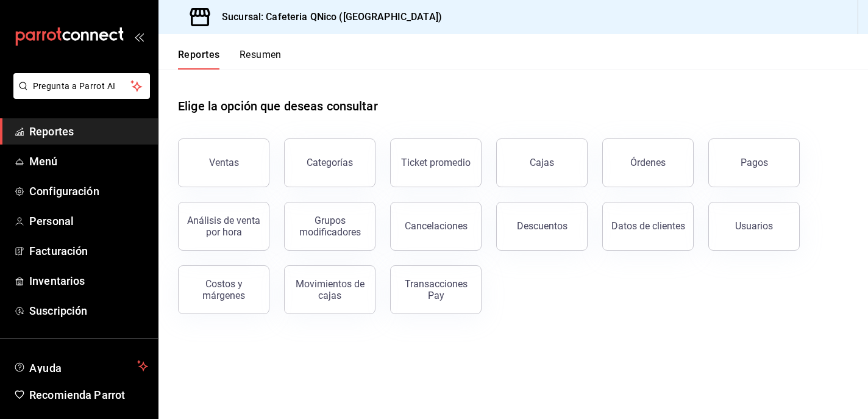 The width and height of the screenshot is (868, 419). What do you see at coordinates (89, 221) in the screenshot?
I see `span: Personal` at bounding box center [89, 221].